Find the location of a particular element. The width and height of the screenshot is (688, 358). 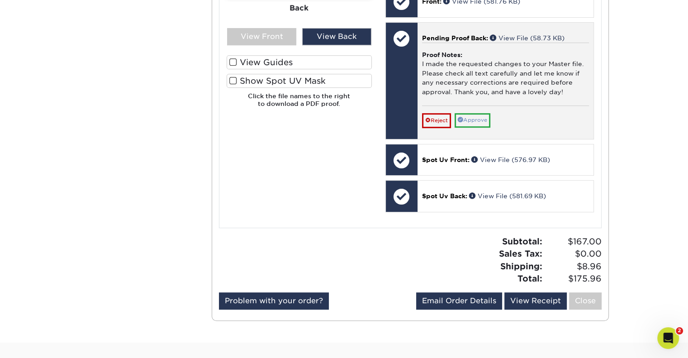

strong: Total: is located at coordinates (530, 278).